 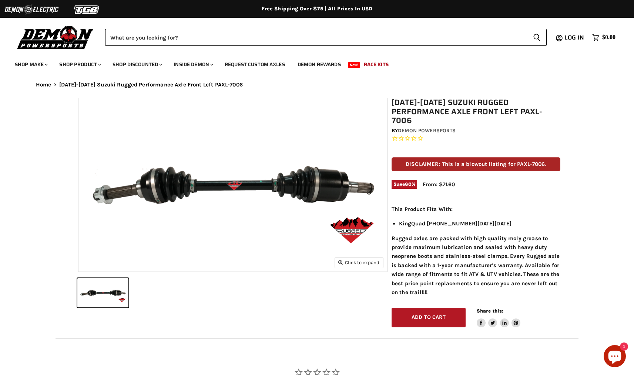 I want to click on span: Save %, so click(x=404, y=185).